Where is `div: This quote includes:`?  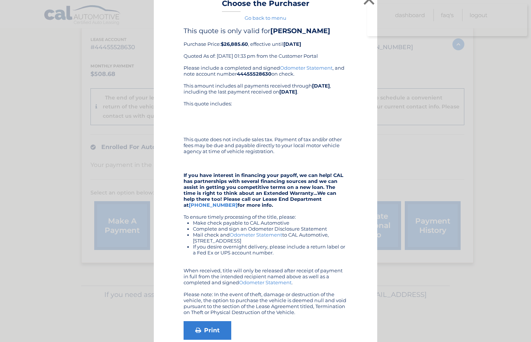 div: This quote includes: is located at coordinates (266, 115).